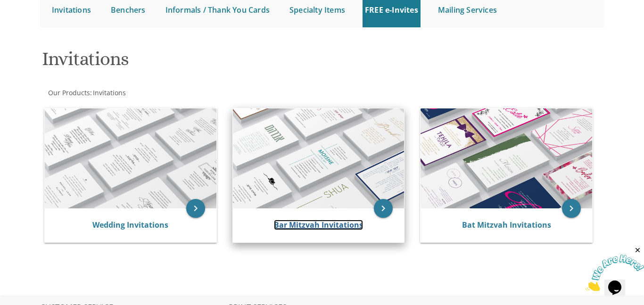  Describe the element at coordinates (319, 159) in the screenshot. I see `img: Bar Mitzvah Invitations` at that location.